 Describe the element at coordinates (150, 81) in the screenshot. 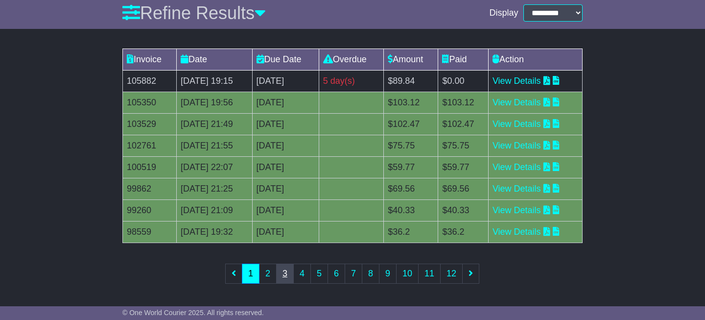

I see `td: 105882` at that location.